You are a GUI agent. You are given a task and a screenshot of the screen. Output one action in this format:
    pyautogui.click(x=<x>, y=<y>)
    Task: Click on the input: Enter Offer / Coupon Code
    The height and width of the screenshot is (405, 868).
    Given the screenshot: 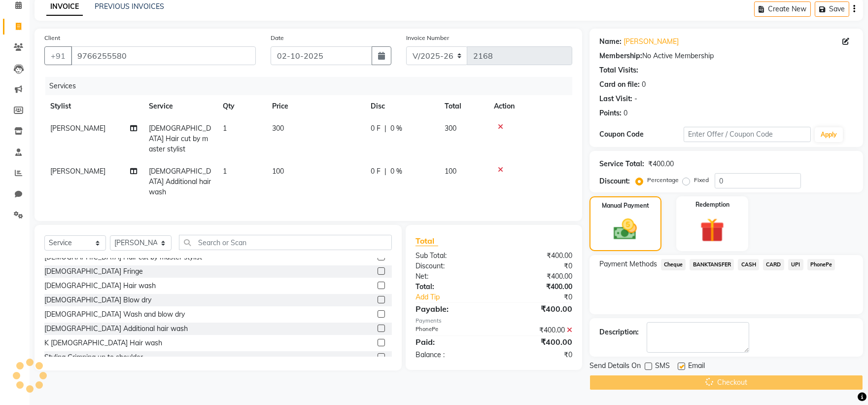 What is the action you would take?
    pyautogui.click(x=747, y=134)
    